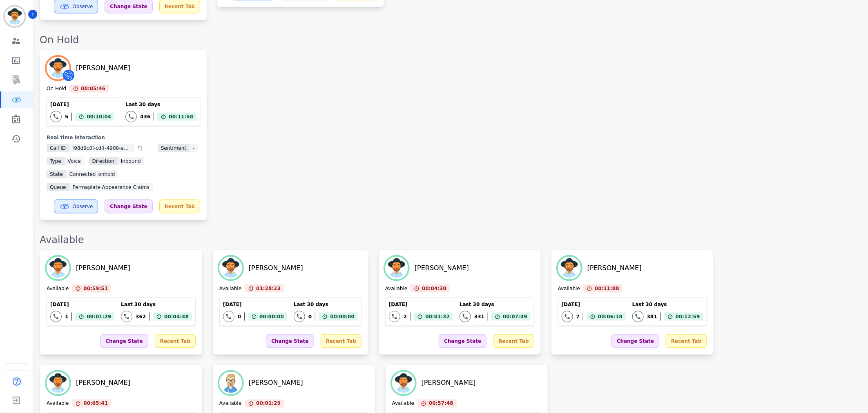  Describe the element at coordinates (405, 317) in the screenshot. I see `div: 2` at that location.